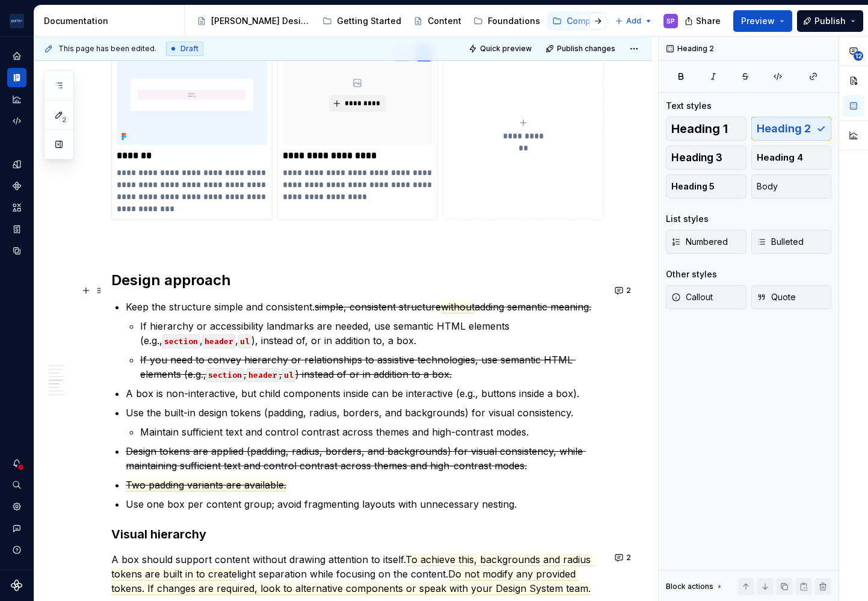 This screenshot has height=601, width=868. What do you see at coordinates (378, 307) in the screenshot?
I see `s: simple, consistent structure` at bounding box center [378, 307].